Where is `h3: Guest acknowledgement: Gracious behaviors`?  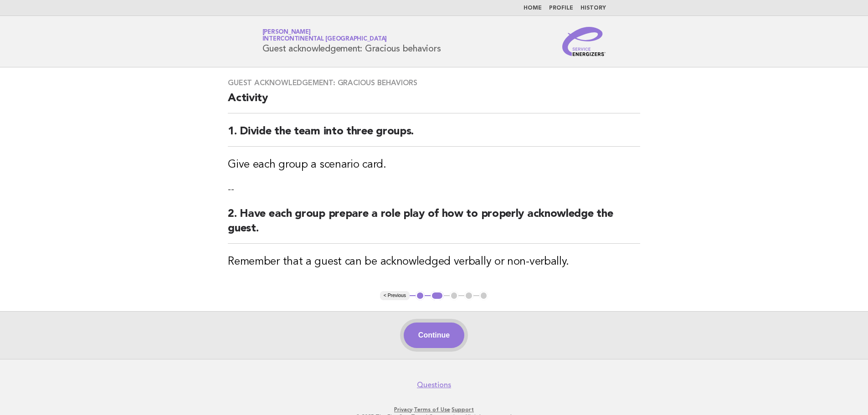 h3: Guest acknowledgement: Gracious behaviors is located at coordinates (434, 83).